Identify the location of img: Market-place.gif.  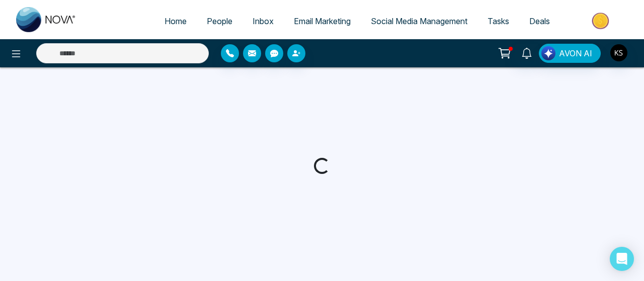
(602, 21).